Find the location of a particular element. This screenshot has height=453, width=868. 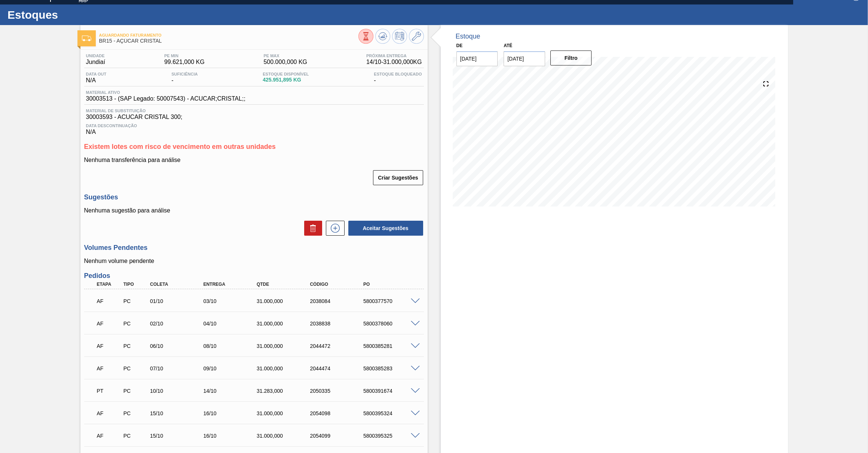

div: 5800395324 is located at coordinates (392, 413).